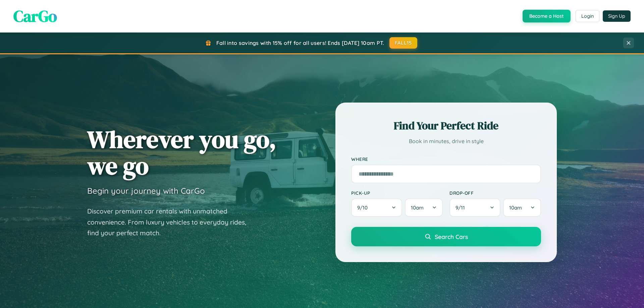  I want to click on button: 9/10, so click(377, 208).